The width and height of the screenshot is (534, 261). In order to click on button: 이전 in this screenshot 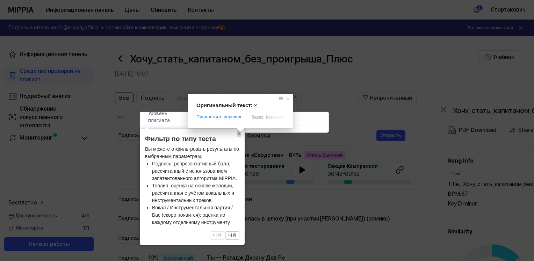, I will do `click(217, 236)`.